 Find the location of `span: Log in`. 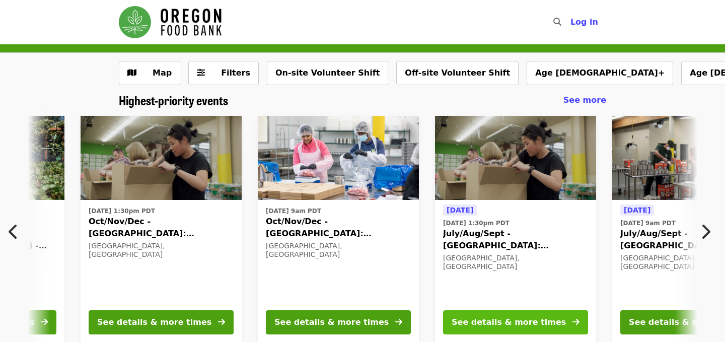

span: Log in is located at coordinates (584, 22).